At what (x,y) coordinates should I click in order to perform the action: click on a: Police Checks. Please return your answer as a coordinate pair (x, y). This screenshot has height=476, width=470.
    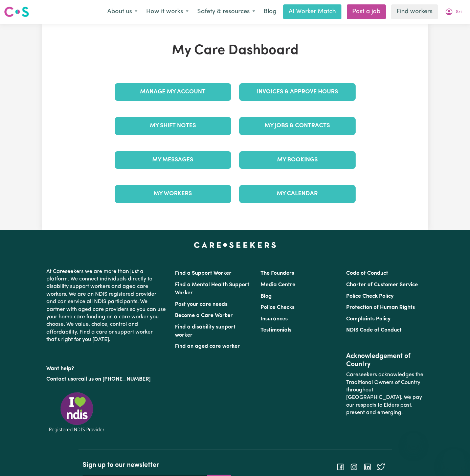
    Looking at the image, I should click on (278, 307).